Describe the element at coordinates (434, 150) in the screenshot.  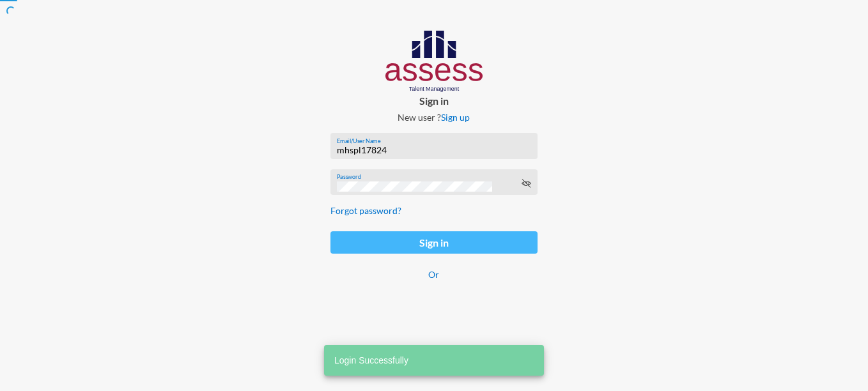
I see `input: Email/User Name` at that location.